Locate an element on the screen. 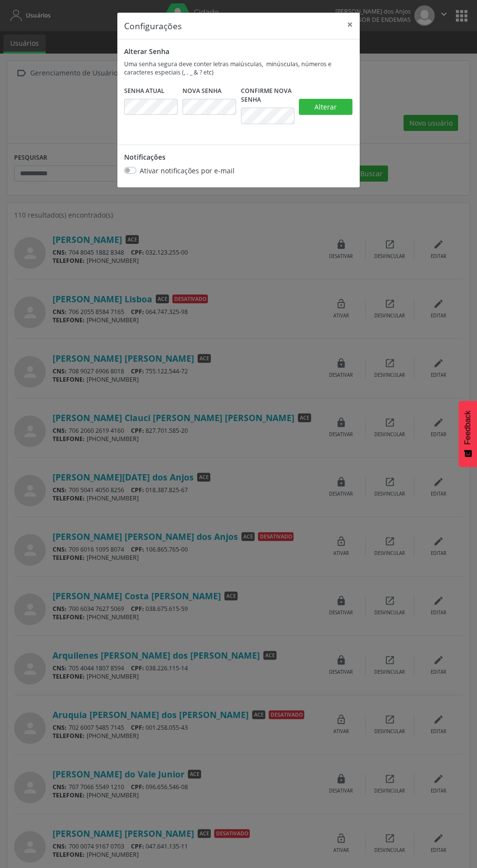  button: Feedback - Mostrar pesquisa is located at coordinates (468, 434).